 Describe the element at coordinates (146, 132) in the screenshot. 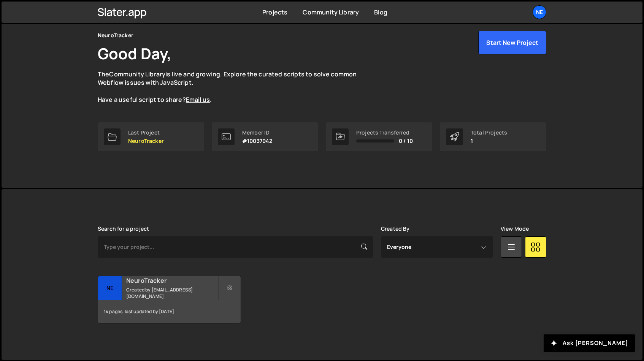

I see `div: Last Project` at that location.